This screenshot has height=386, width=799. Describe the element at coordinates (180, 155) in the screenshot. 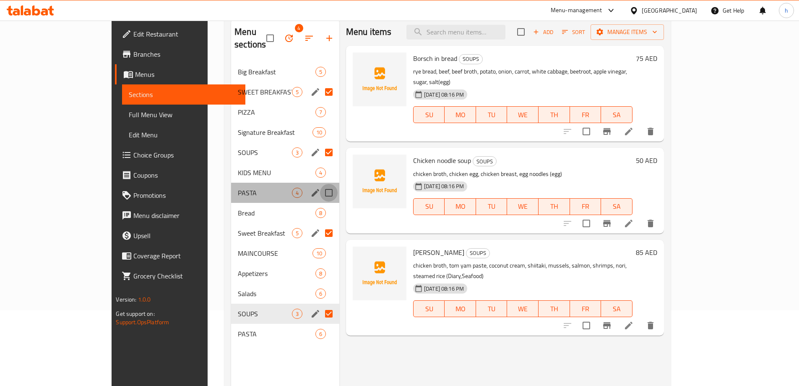

I see `a: Choice Groups` at that location.